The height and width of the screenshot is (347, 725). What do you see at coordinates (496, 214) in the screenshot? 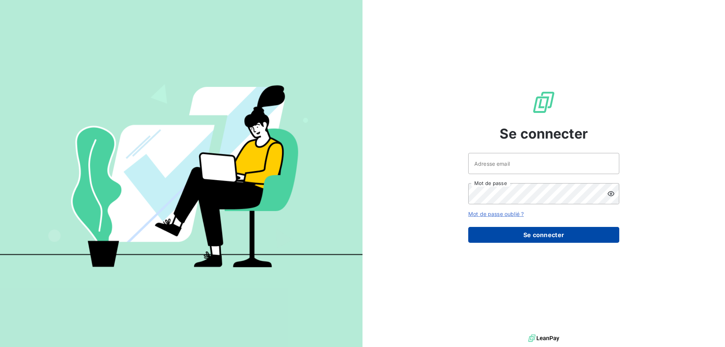
I see `a: Mot de passe oublié ?` at bounding box center [496, 214].